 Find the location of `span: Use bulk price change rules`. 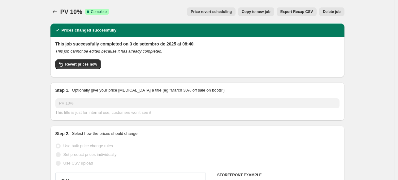

span: Use bulk price change rules is located at coordinates (88, 146).